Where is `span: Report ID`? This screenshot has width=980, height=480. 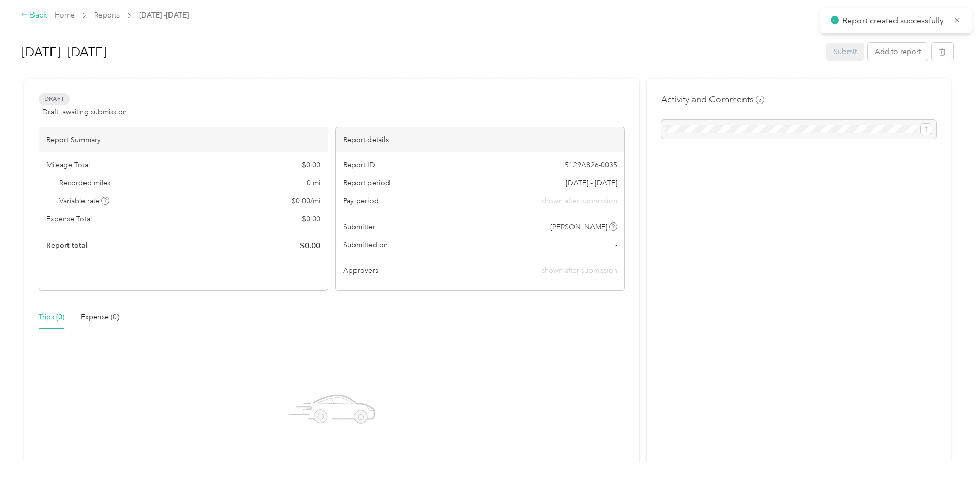
span: Report ID is located at coordinates (359, 165).